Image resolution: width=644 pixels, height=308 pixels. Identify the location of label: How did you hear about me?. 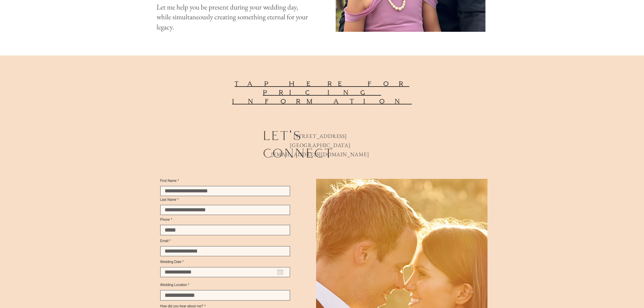
(225, 306).